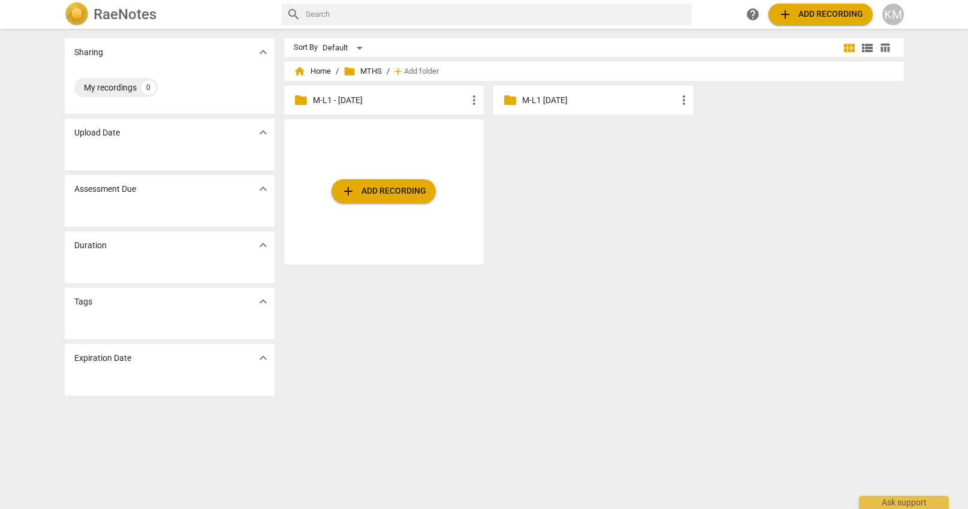 Image resolution: width=968 pixels, height=509 pixels. I want to click on span: search, so click(294, 14).